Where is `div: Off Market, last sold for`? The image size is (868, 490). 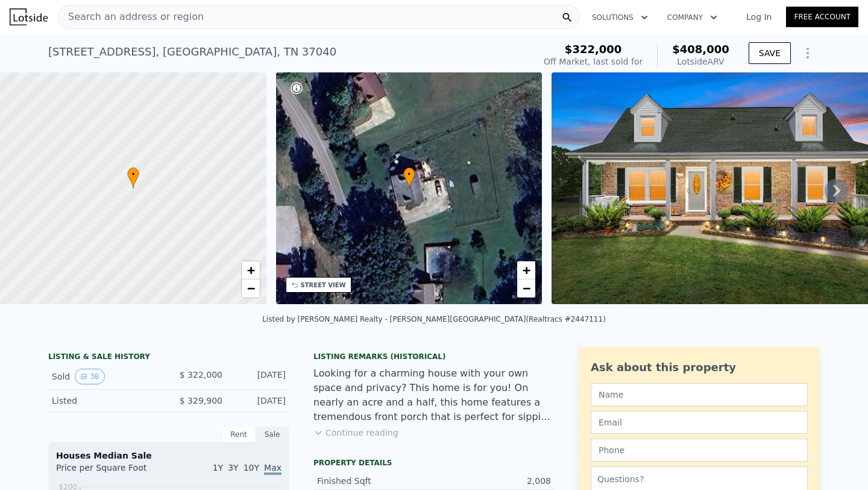 div: Off Market, last sold for is located at coordinates (593, 61).